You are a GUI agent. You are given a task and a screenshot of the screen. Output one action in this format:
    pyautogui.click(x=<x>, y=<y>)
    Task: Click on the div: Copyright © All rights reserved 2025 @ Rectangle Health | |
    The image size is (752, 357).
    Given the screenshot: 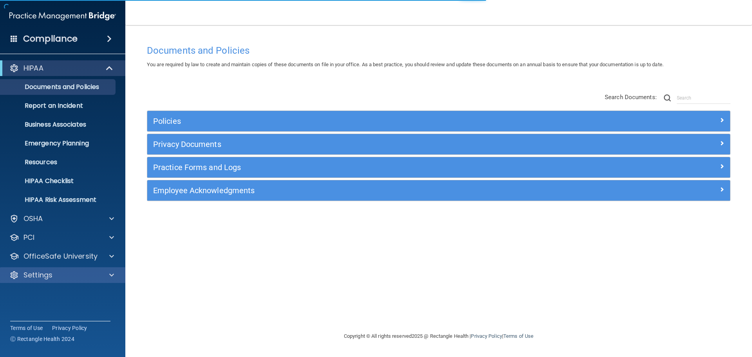 What is the action you would take?
    pyautogui.click(x=439, y=336)
    